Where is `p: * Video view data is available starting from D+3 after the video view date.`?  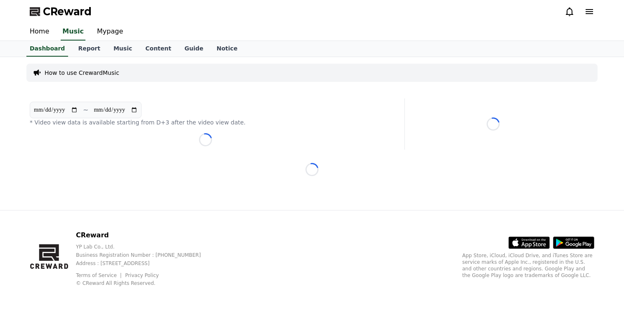 p: * Video view data is available starting from D+3 after the video view date. is located at coordinates (206, 122).